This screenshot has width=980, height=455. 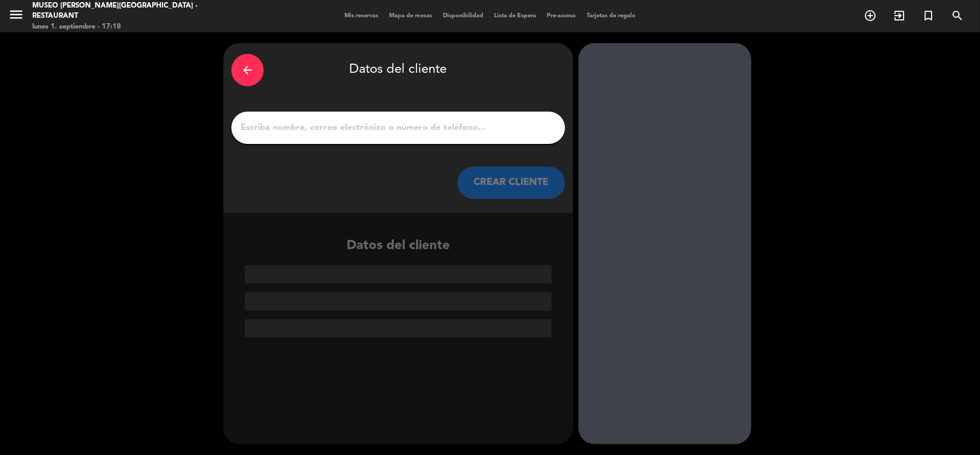 What do you see at coordinates (361, 16) in the screenshot?
I see `span: Mis reservas` at bounding box center [361, 16].